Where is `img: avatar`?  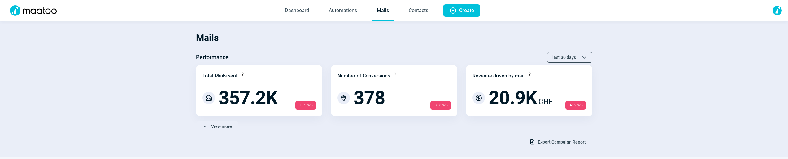 img: avatar is located at coordinates (777, 11).